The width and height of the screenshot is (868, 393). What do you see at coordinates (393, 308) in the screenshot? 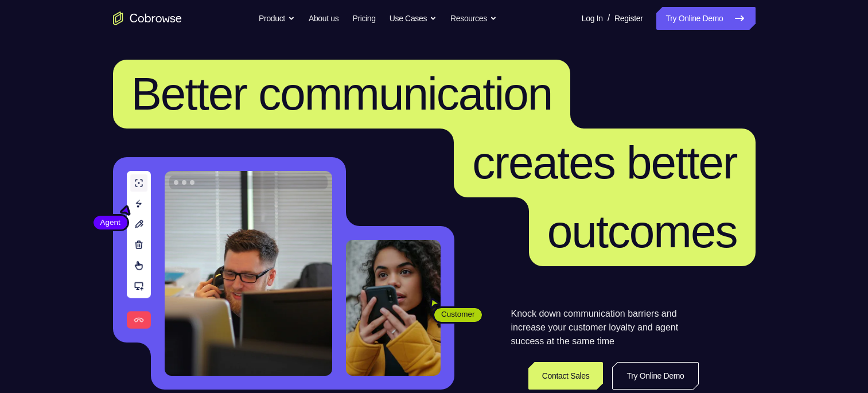
I see `img: A customer holding their phone` at bounding box center [393, 308].